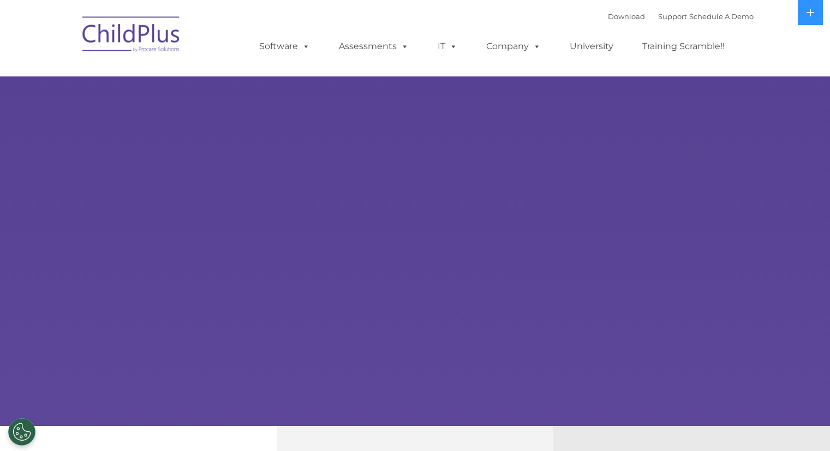 The height and width of the screenshot is (451, 830). What do you see at coordinates (721, 16) in the screenshot?
I see `a: Schedule A Demo` at bounding box center [721, 16].